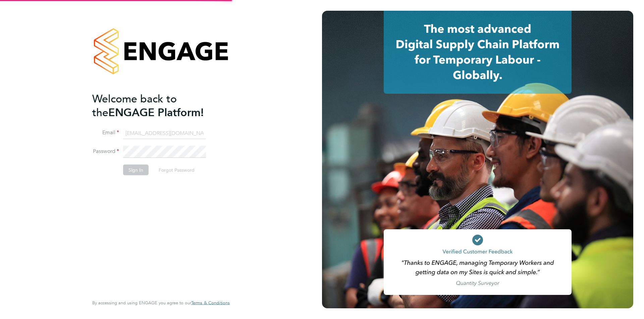  What do you see at coordinates (161, 303) in the screenshot?
I see `span: By accessing and using ENGAGE you agree to our` at bounding box center [161, 303].